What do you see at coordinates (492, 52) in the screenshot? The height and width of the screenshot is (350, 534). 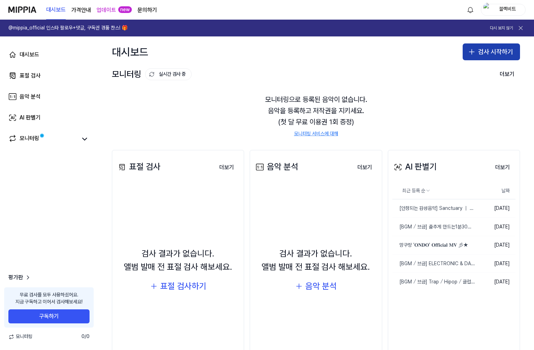 I see `button: 검사 시작하기` at bounding box center [492, 52].